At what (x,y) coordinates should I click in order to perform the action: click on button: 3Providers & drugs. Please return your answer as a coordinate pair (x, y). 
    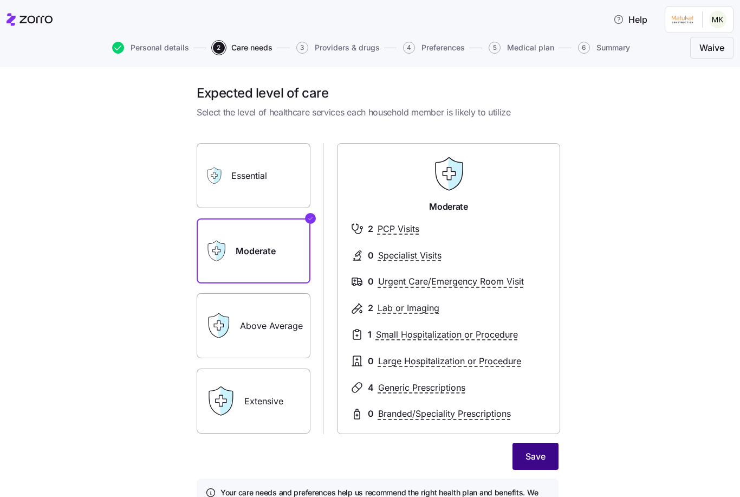
    Looking at the image, I should click on (338, 48).